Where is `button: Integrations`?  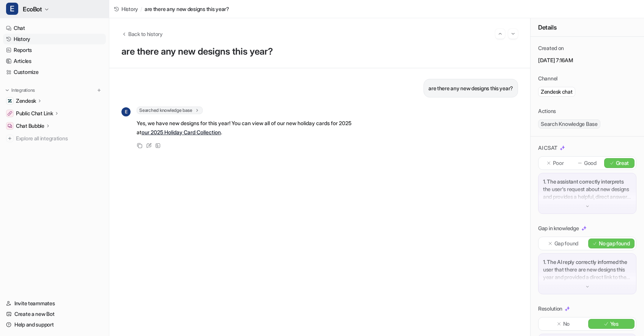 button: Integrations is located at coordinates (20, 90).